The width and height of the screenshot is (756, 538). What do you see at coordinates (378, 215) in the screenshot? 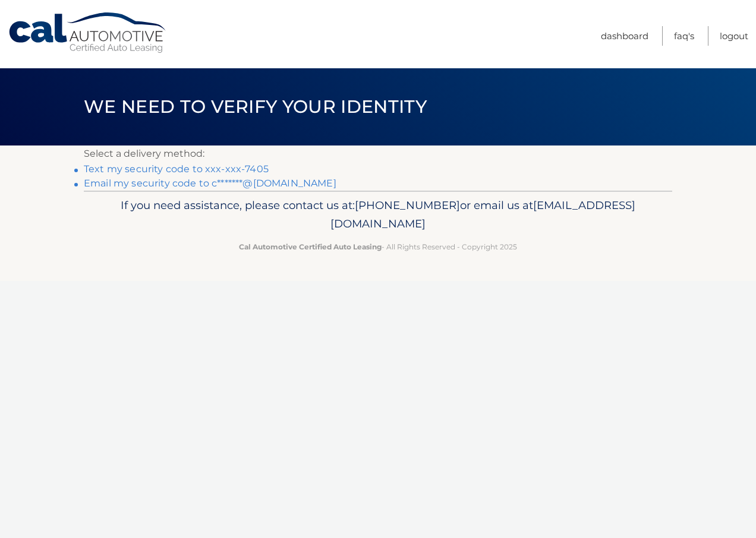
I see `p: If you need assistance, please contact us at: or email us at` at bounding box center [378, 215].